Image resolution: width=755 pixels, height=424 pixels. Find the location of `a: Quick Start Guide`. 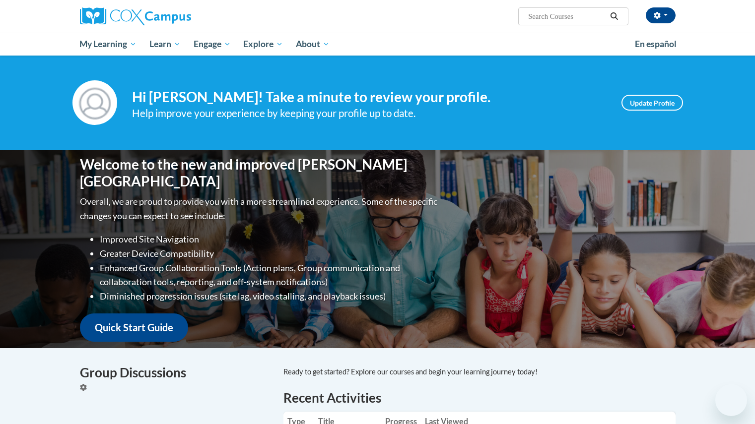

a: Quick Start Guide is located at coordinates (134, 328).